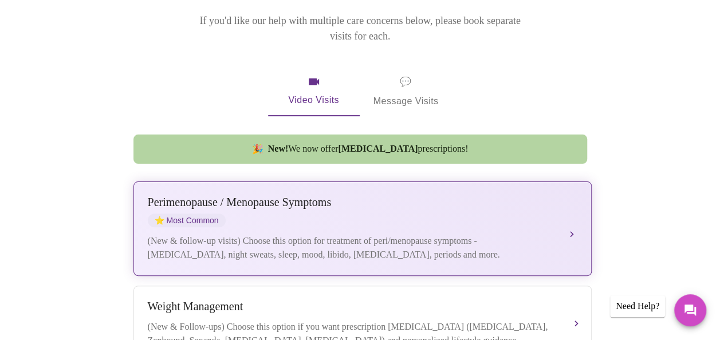 This screenshot has width=720, height=340. I want to click on button: Messages, so click(690, 310).